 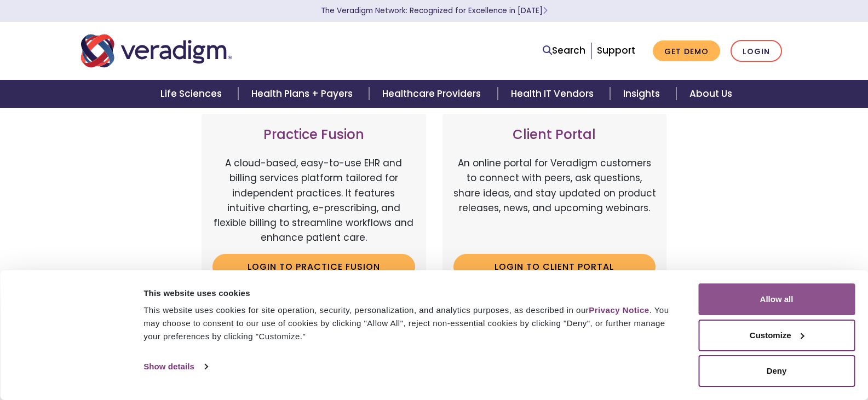 I want to click on h3: Client Portal, so click(x=555, y=135).